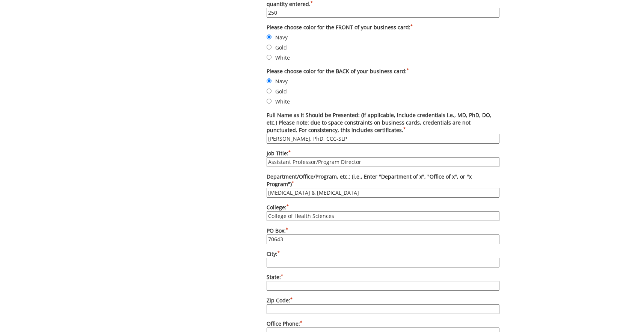 The width and height of the screenshot is (644, 332). I want to click on input: Full Name as it Should be Presented: (if applicable, include credentials i.e., MD, PhD, DO, etc.)..., so click(383, 139).